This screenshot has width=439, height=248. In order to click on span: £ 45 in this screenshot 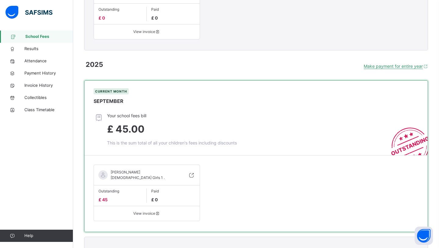, I will do `click(103, 199)`.